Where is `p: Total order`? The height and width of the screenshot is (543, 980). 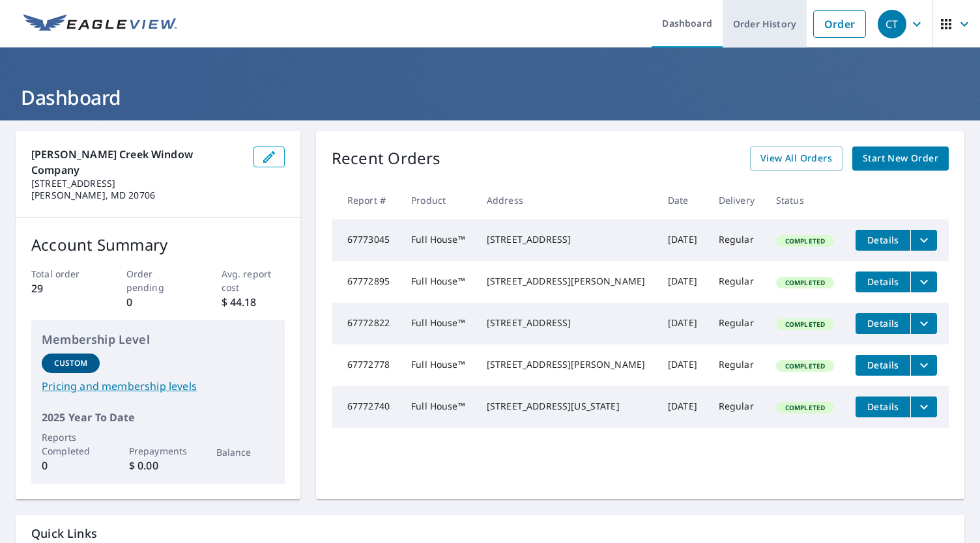
p: Total order is located at coordinates (63, 273).